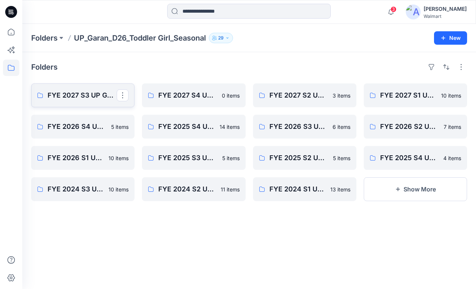 Image resolution: width=476 pixels, height=289 pixels. What do you see at coordinates (394, 9) in the screenshot?
I see `span: 3` at bounding box center [394, 9].